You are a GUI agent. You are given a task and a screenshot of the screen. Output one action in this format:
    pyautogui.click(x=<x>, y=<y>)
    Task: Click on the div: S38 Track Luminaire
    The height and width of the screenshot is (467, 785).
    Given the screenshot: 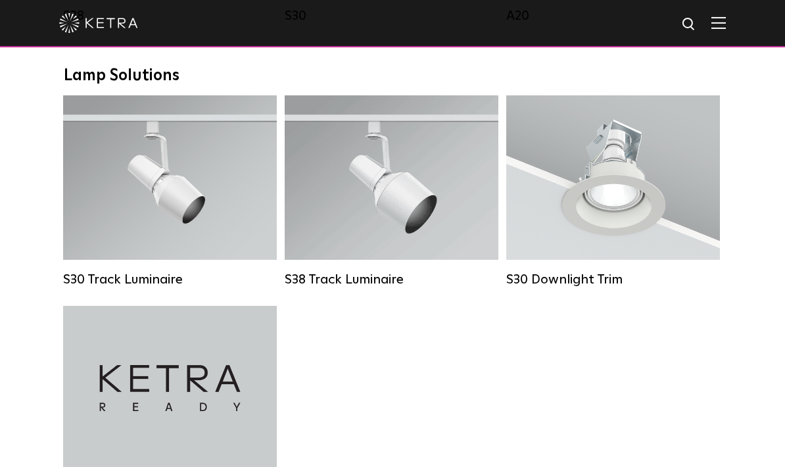 What is the action you would take?
    pyautogui.click(x=391, y=280)
    